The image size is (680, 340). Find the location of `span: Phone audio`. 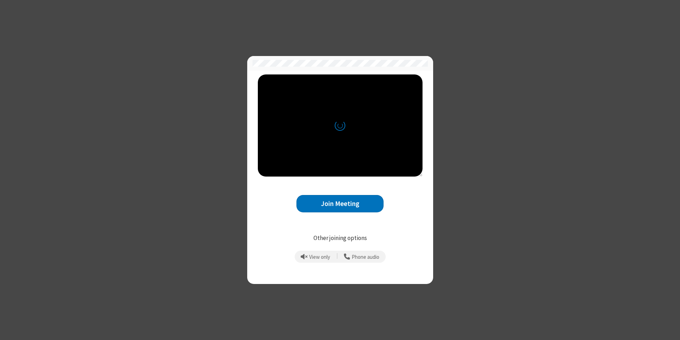

span: Phone audio is located at coordinates (365, 257).